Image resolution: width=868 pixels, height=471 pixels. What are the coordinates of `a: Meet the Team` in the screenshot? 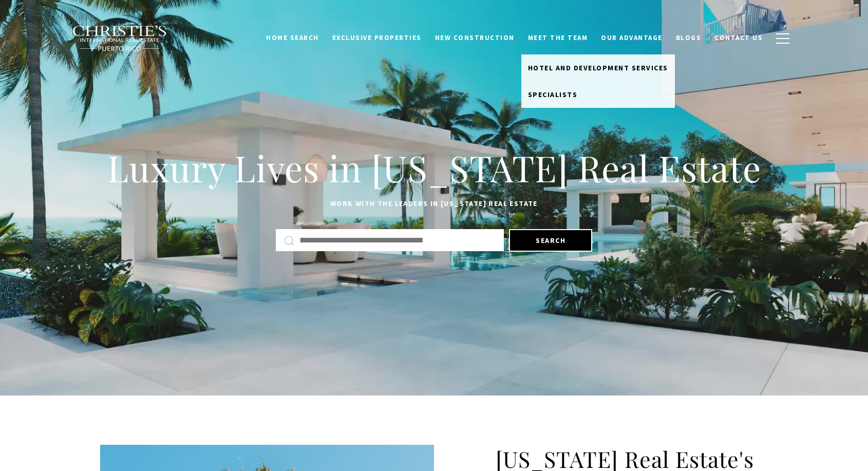 It's located at (558, 38).